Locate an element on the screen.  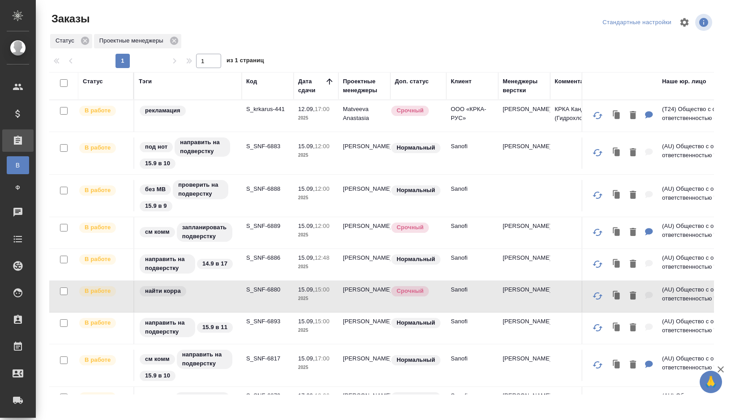
a: В is located at coordinates (18, 165).